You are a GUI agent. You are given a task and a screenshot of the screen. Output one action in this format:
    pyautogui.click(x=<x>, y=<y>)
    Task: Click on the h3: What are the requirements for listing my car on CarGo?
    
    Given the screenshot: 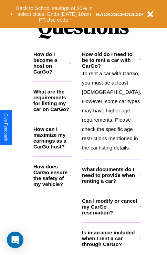 What is the action you would take?
    pyautogui.click(x=52, y=100)
    